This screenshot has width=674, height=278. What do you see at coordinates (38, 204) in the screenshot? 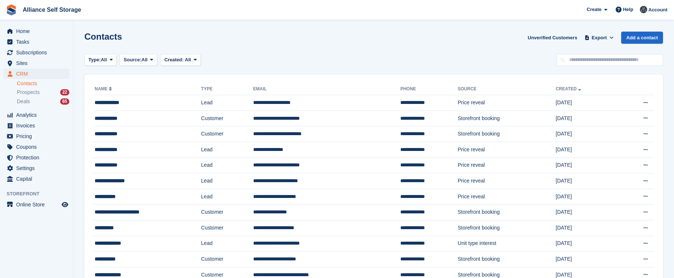
I see `span: Online Store` at bounding box center [38, 204].